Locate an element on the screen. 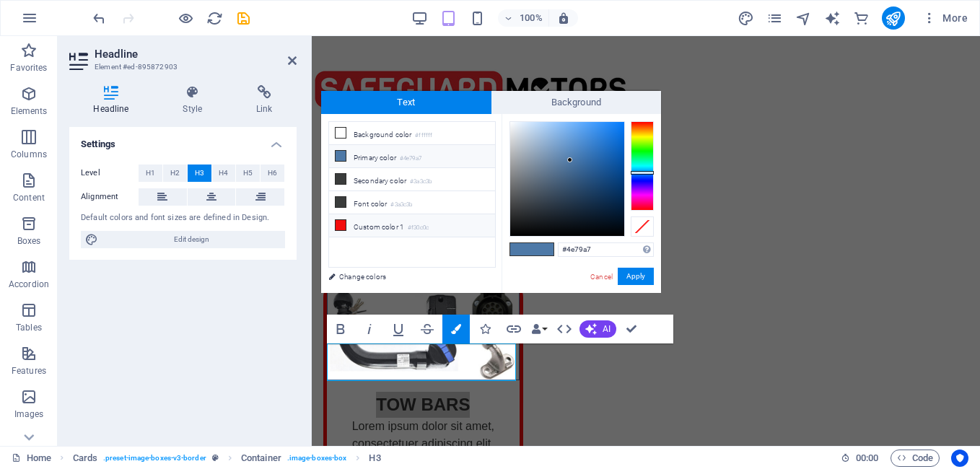 The height and width of the screenshot is (469, 980). i: Undo: Change image (Ctrl+Z) is located at coordinates (99, 18).